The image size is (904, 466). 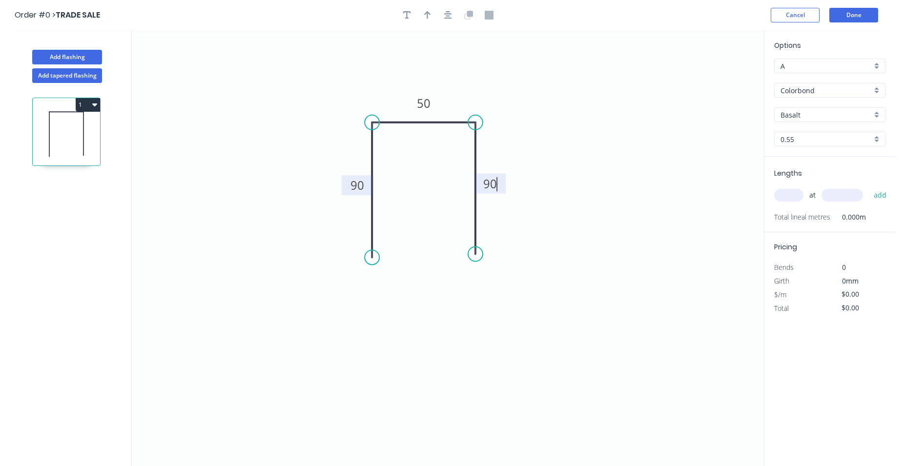 What do you see at coordinates (67, 76) in the screenshot?
I see `button: Add tapered flashing` at bounding box center [67, 76].